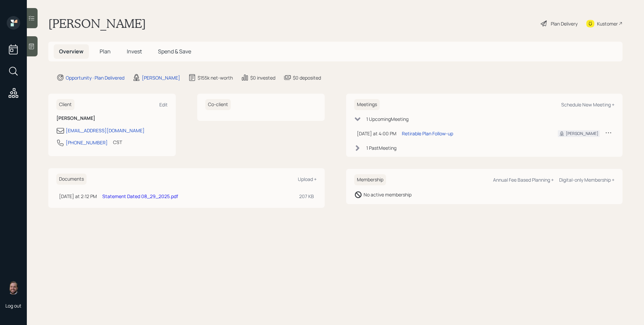 Image resolution: width=644 pixels, height=325 pixels. What do you see at coordinates (118, 142) in the screenshot?
I see `div: CST` at bounding box center [118, 142].